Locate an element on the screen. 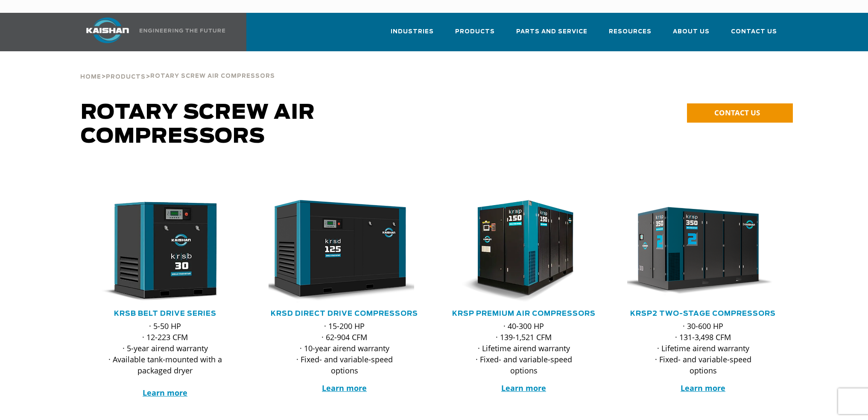 This screenshot has height=420, width=868. div: krsd125 is located at coordinates (345, 251).